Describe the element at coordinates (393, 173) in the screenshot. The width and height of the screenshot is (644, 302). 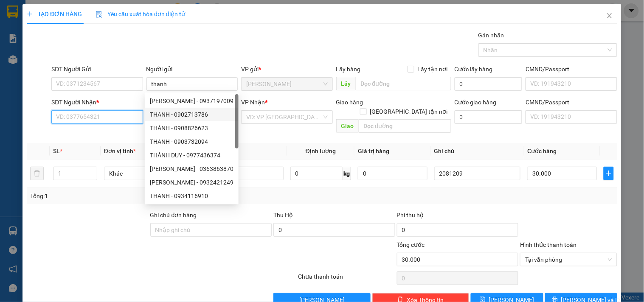
I see `input: 0` at that location.